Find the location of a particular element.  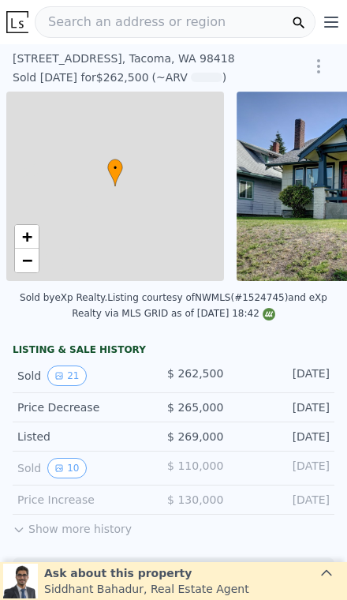

a: Zoom in is located at coordinates (27, 237).